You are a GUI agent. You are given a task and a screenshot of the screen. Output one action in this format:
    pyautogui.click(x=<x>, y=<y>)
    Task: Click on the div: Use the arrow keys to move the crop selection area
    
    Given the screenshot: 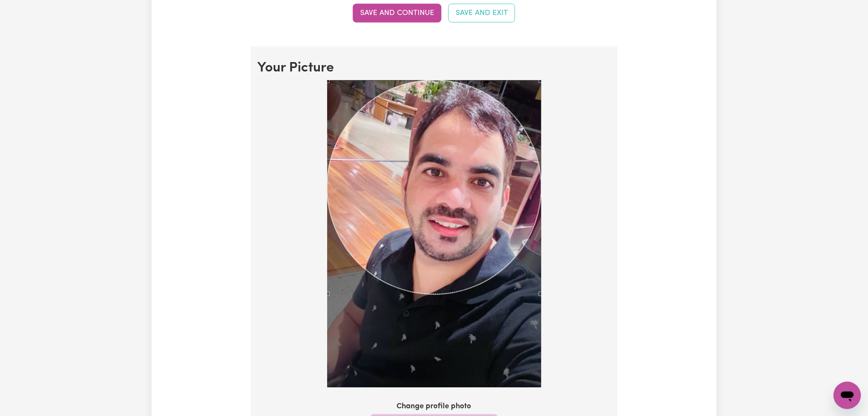 What is the action you would take?
    pyautogui.click(x=434, y=187)
    